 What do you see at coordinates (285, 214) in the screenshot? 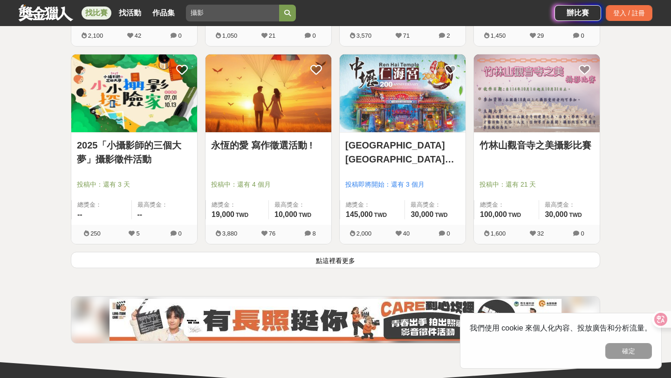
I see `span: 10,000` at bounding box center [285, 214].